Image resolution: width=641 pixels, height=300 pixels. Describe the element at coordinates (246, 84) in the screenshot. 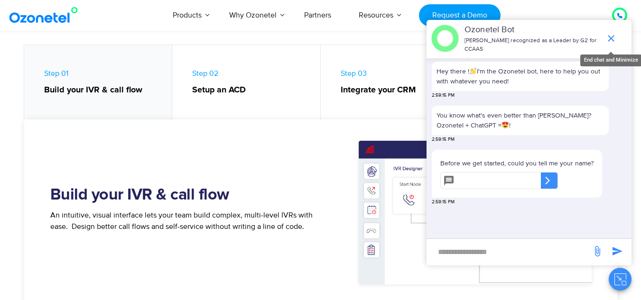

I see `a: Step 02Setup an ACD` at that location.